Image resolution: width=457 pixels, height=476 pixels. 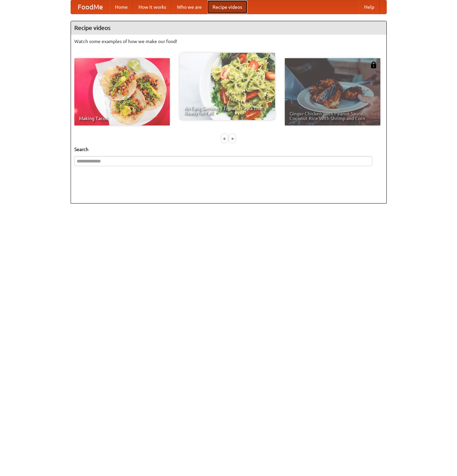 What do you see at coordinates (227, 86) in the screenshot?
I see `a: An Easy, Summery Tomato Pasta That's Ready for Fall` at bounding box center [227, 86].